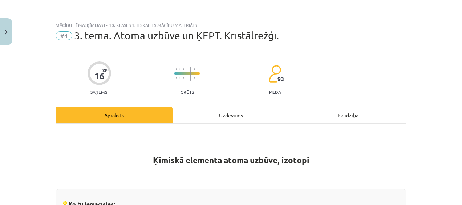  I want to click on p: Grūts, so click(187, 92).